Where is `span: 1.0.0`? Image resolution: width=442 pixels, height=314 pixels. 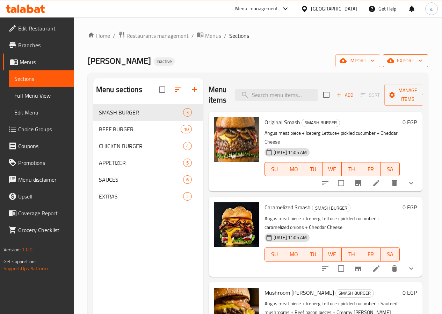 span: 1.0.0 is located at coordinates (27, 249).